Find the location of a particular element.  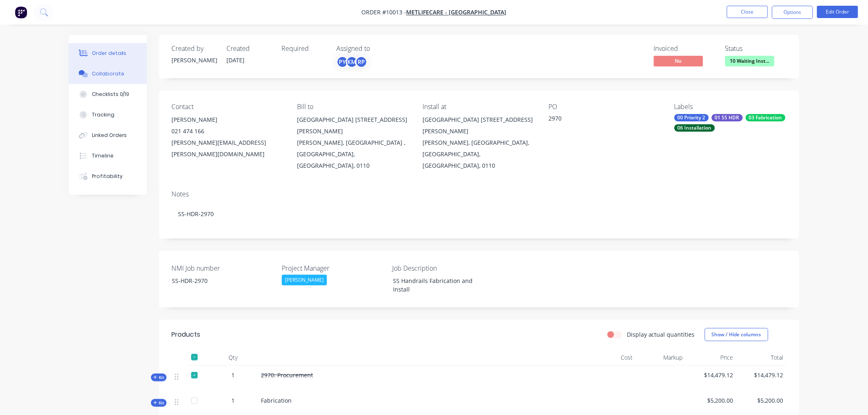

div: 03 Fabrication is located at coordinates (765, 118).